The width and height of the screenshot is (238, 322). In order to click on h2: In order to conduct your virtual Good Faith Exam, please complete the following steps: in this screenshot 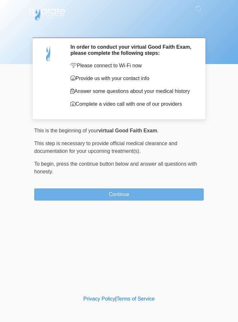, I will do `click(132, 50)`.